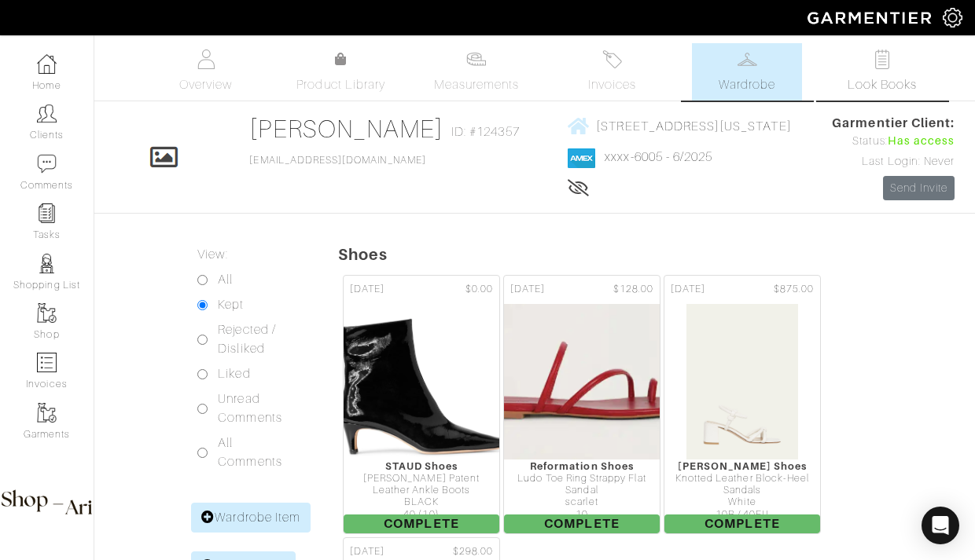  What do you see at coordinates (47, 263) in the screenshot?
I see `img: stylists-icon-eb353228a002819b7ec25b43dbf5f0378dd9e0616d9560372ff212230b889e62.png` at bounding box center [47, 263].